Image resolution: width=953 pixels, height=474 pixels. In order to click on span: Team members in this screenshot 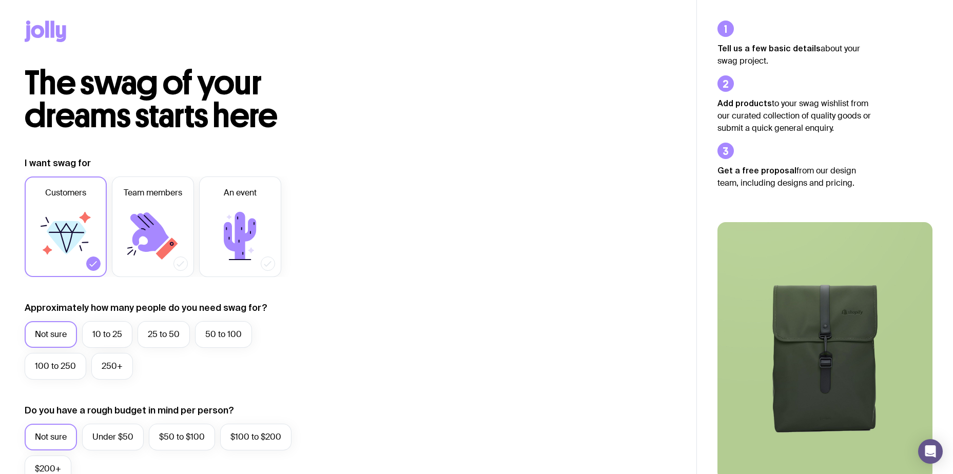, I will do `click(153, 193)`.